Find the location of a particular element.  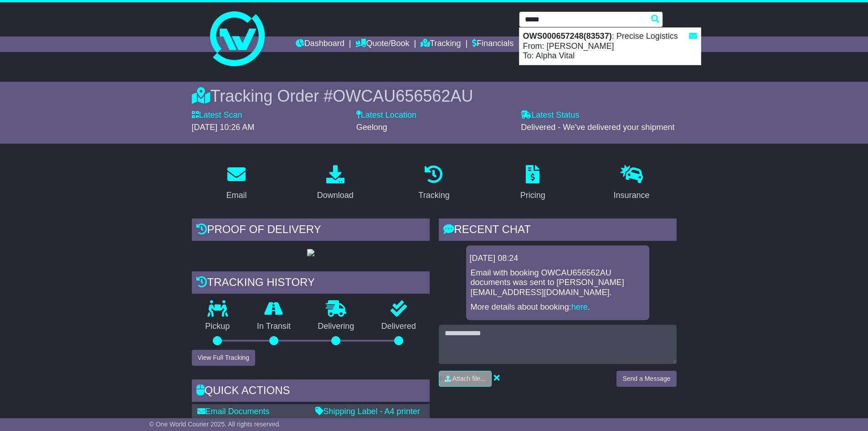

span: © One World Courier 2025. All rights reserved. is located at coordinates (215, 424).